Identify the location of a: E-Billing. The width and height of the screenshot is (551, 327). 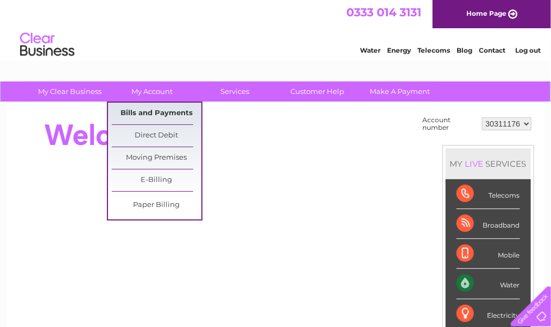
(156, 180).